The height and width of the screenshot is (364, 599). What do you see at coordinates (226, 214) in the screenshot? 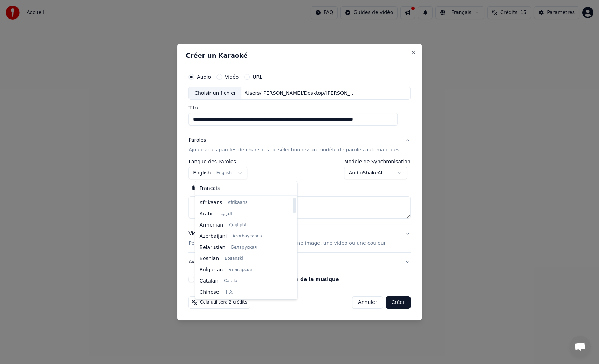
I see `span: العربية` at bounding box center [226, 214].